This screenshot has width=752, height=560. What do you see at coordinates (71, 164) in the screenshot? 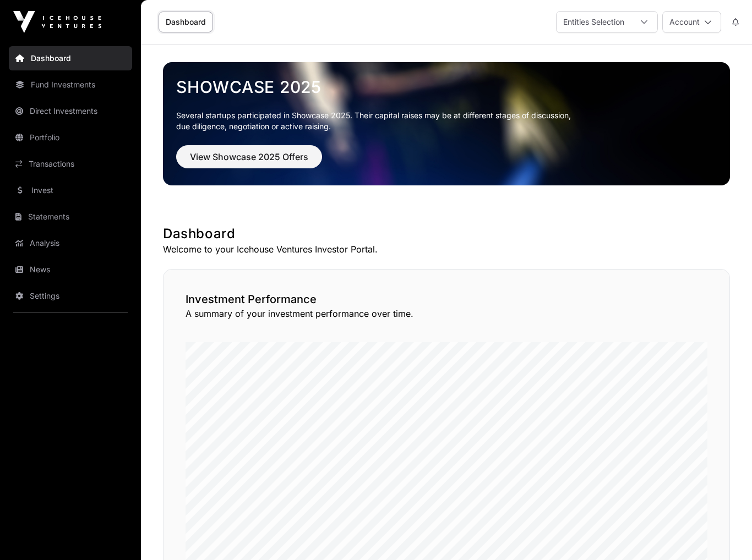
I see `a: Transactions` at bounding box center [71, 164].